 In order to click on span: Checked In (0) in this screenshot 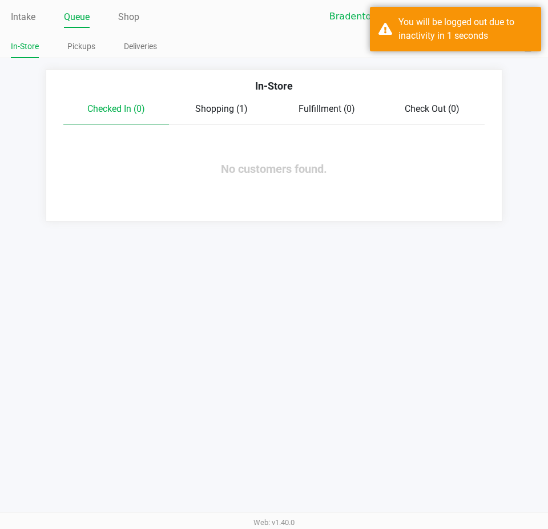, I will do `click(116, 108)`.